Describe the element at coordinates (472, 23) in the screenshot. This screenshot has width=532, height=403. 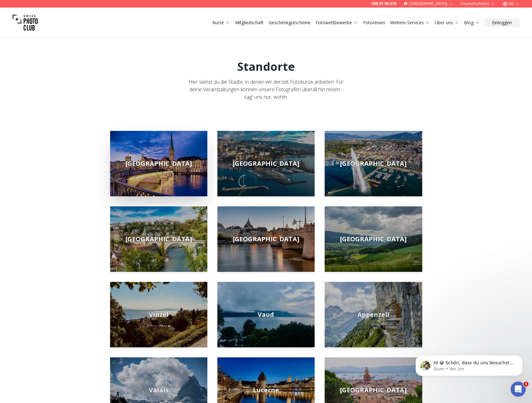
I see `a: Blog` at that location.